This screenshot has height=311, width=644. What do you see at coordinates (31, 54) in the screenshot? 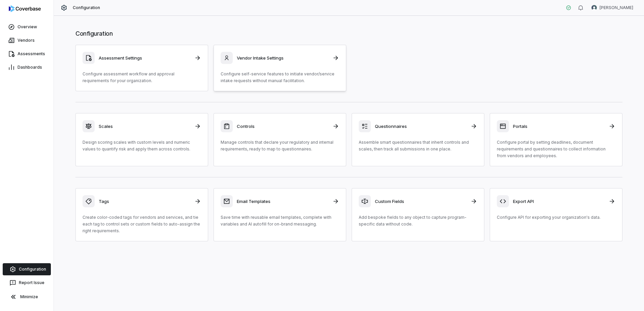
I see `span: Assessments` at bounding box center [31, 54].